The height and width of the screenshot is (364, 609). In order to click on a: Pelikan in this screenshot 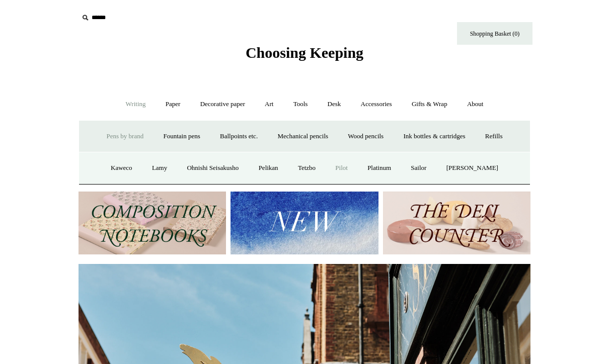, I will do `click(268, 168)`.